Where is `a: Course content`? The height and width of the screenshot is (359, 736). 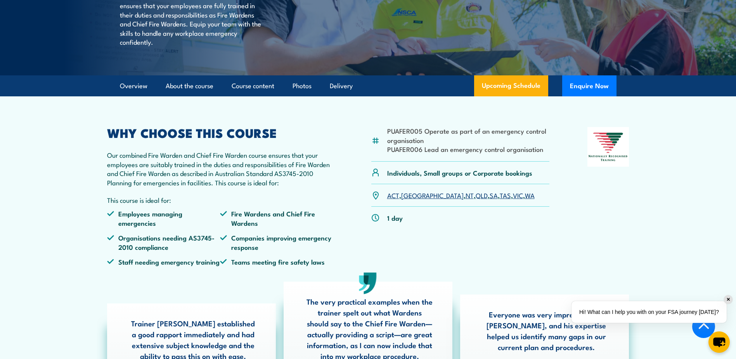 a: Course content is located at coordinates (253, 86).